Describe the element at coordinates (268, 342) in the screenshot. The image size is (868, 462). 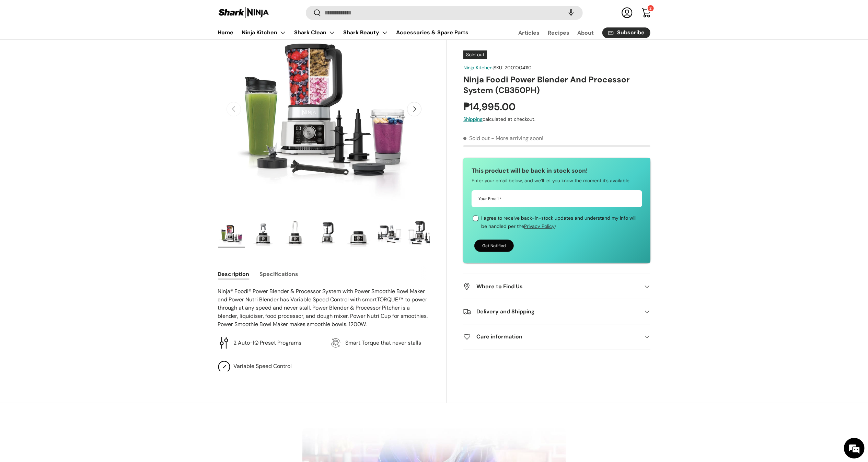
I see `p: 2 Auto-IQ Preset Programs` at that location.